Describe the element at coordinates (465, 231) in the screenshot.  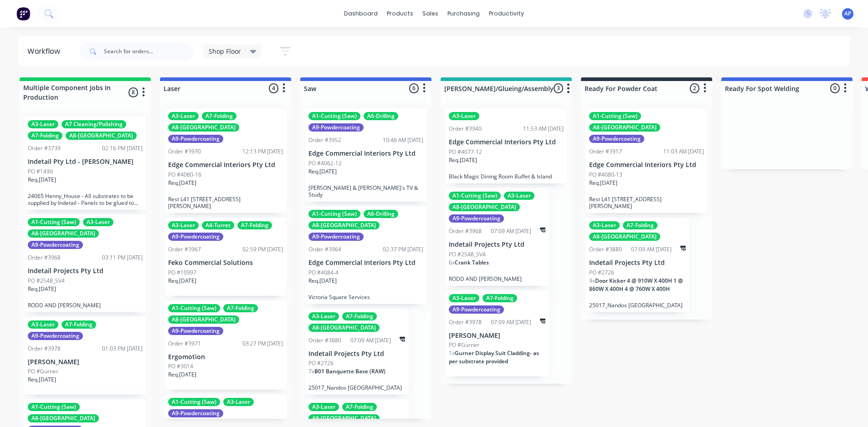
I see `div: Order #3968` at that location.